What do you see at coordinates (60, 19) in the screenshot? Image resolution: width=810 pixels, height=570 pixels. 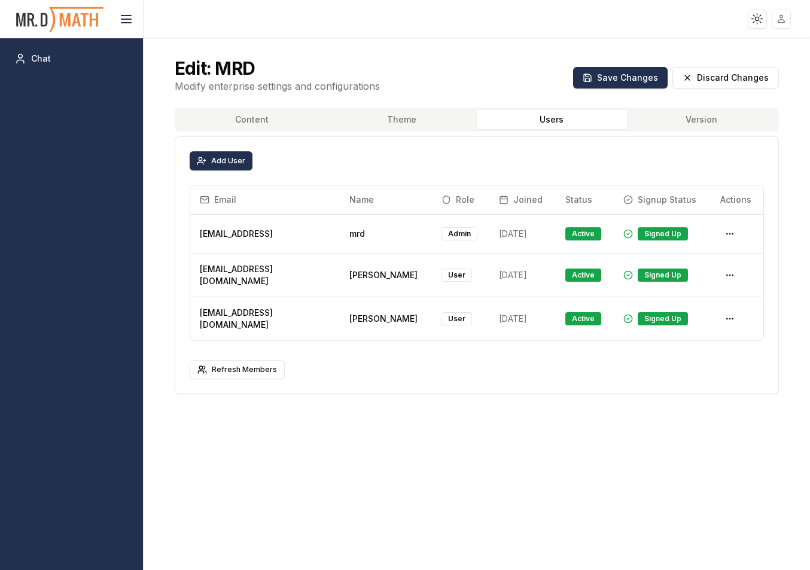 I see `img: PromptOwl` at bounding box center [60, 19].